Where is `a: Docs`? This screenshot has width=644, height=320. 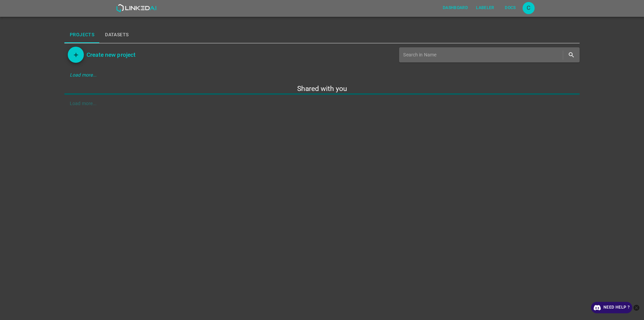 a: Docs is located at coordinates (511, 8).